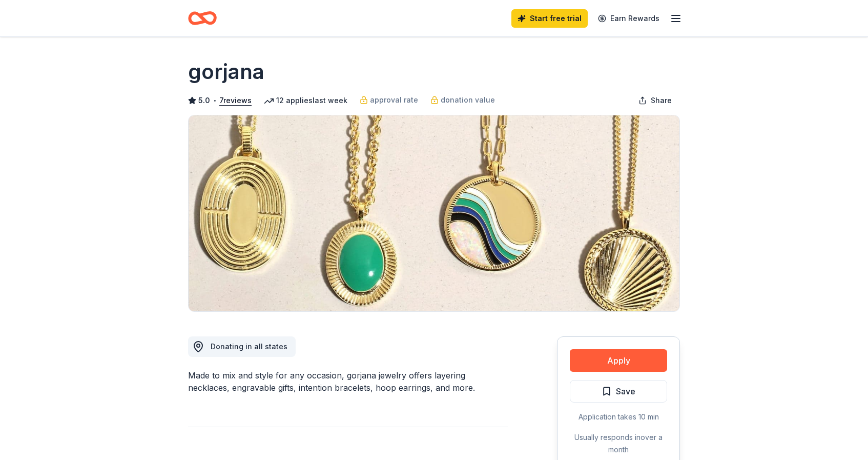  Describe the element at coordinates (389, 100) in the screenshot. I see `a: approval rate` at that location.